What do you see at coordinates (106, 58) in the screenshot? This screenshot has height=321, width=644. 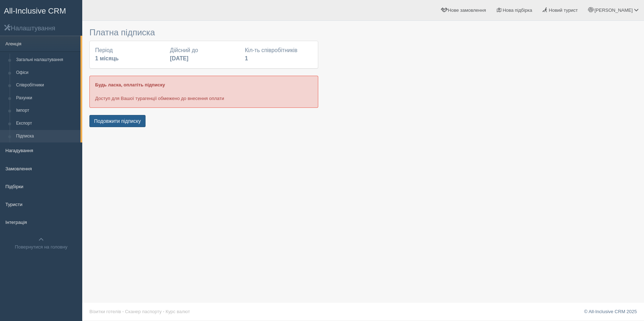 I see `b: 1 місяць` at bounding box center [106, 58].